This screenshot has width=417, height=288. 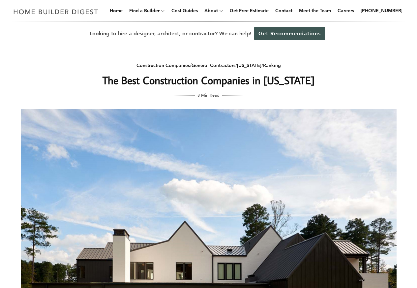 What do you see at coordinates (289, 33) in the screenshot?
I see `a: Get Recommendations` at bounding box center [289, 33].